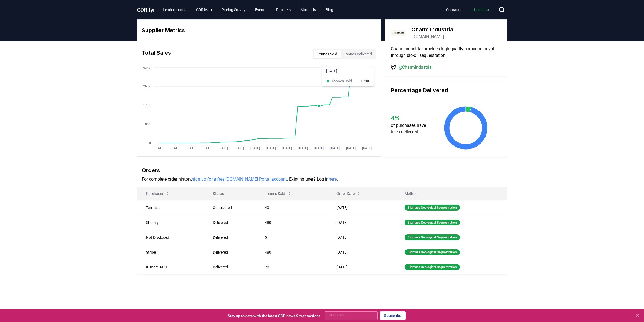 The height and width of the screenshot is (322, 644). Describe the element at coordinates (292, 207) in the screenshot. I see `td: 40` at that location.